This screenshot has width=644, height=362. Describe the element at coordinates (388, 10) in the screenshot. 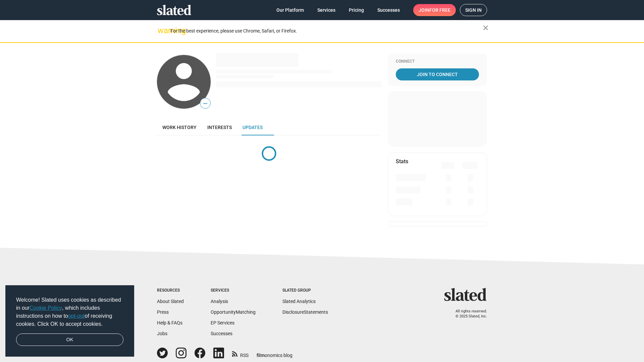

I see `span: Successes` at that location.